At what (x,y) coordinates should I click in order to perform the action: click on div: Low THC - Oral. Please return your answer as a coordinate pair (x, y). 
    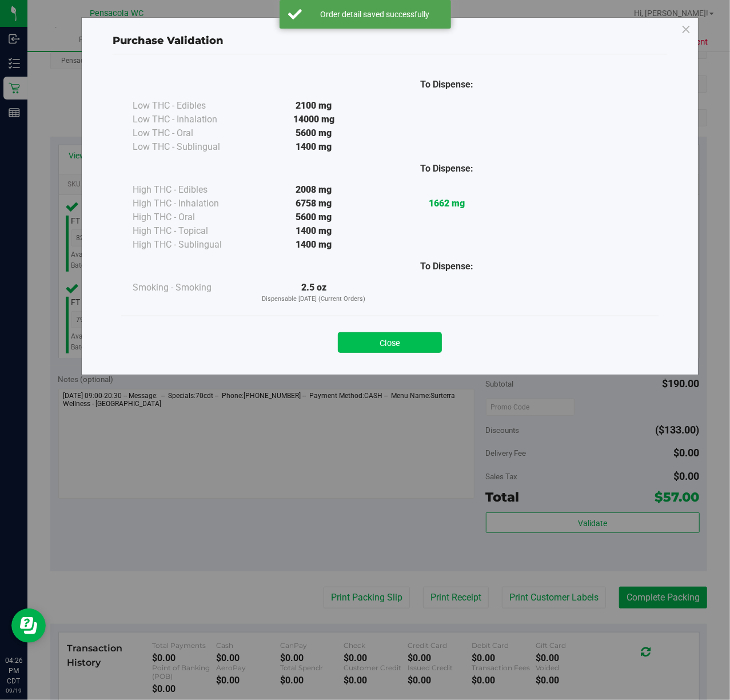
    Looking at the image, I should click on (190, 134).